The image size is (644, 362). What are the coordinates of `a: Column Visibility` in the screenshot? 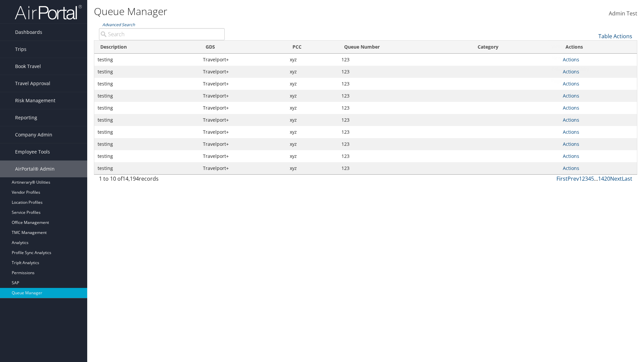 It's located at (592, 69).